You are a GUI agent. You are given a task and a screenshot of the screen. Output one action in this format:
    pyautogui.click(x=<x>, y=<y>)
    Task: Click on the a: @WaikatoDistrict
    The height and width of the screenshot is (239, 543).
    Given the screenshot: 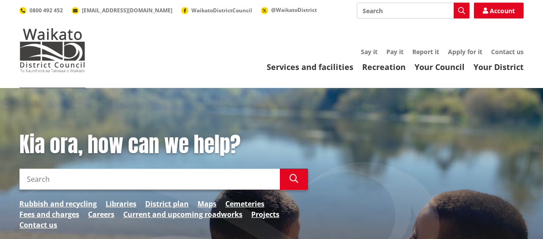 What is the action you would take?
    pyautogui.click(x=289, y=10)
    